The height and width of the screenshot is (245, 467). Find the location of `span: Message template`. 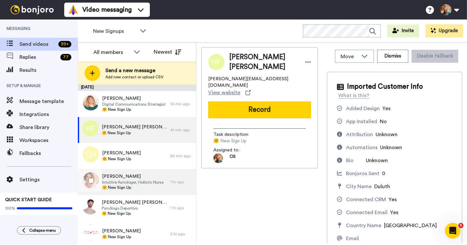

span: Message template is located at coordinates (49, 101).